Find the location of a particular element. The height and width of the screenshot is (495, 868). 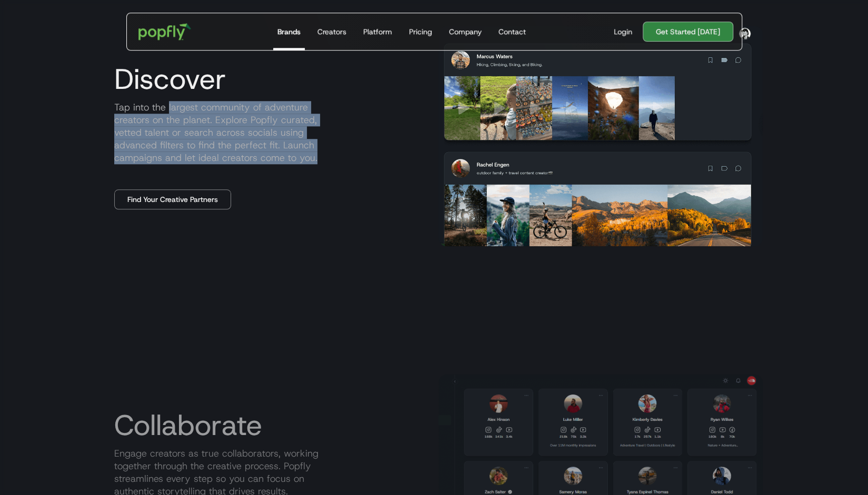

div: Creators is located at coordinates (331, 32).